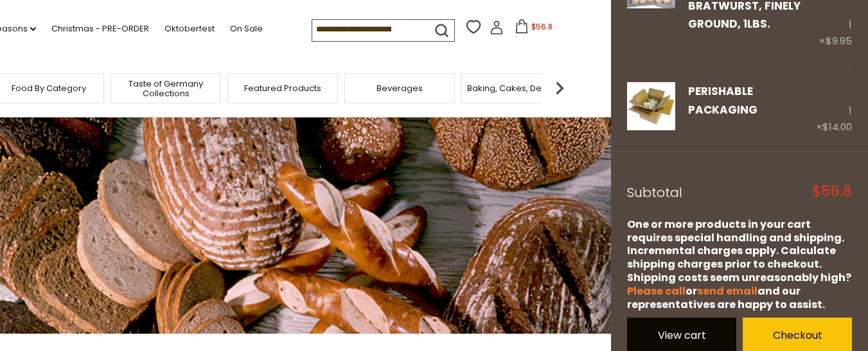 This screenshot has height=351, width=868. What do you see at coordinates (100, 29) in the screenshot?
I see `a: Christmas - PRE-ORDER` at bounding box center [100, 29].